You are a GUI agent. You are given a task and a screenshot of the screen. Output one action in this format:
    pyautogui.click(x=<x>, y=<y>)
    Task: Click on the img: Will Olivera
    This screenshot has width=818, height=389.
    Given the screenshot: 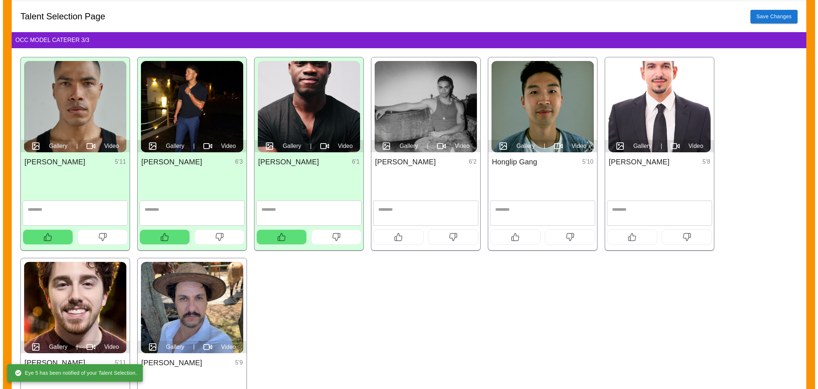 What is the action you would take?
    pyautogui.click(x=192, y=308)
    